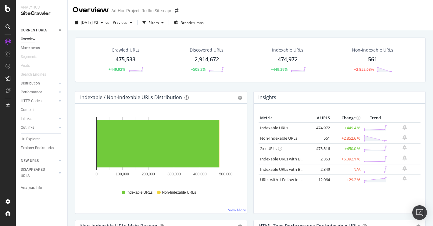  What do you see at coordinates (39, 30) in the screenshot?
I see `a: CURRENT URLS` at bounding box center [39, 30].